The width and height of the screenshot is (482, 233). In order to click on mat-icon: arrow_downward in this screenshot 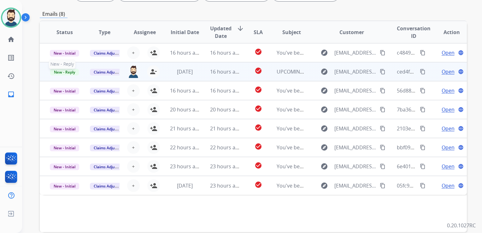, I will do `click(241, 28)`.